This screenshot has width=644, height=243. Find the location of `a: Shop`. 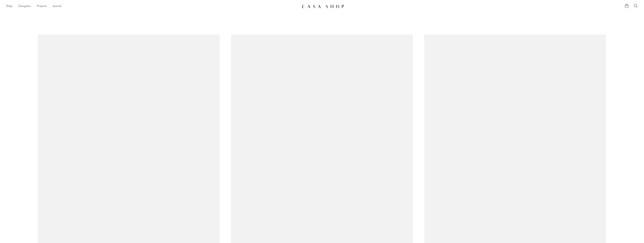

a: Shop is located at coordinates (9, 7).